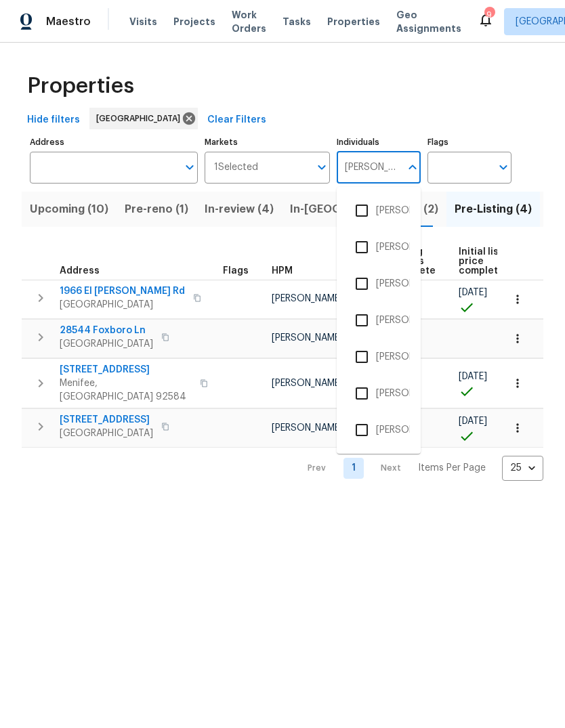  Describe the element at coordinates (107, 330) in the screenshot. I see `span: 28544 Foxboro Ln` at that location.